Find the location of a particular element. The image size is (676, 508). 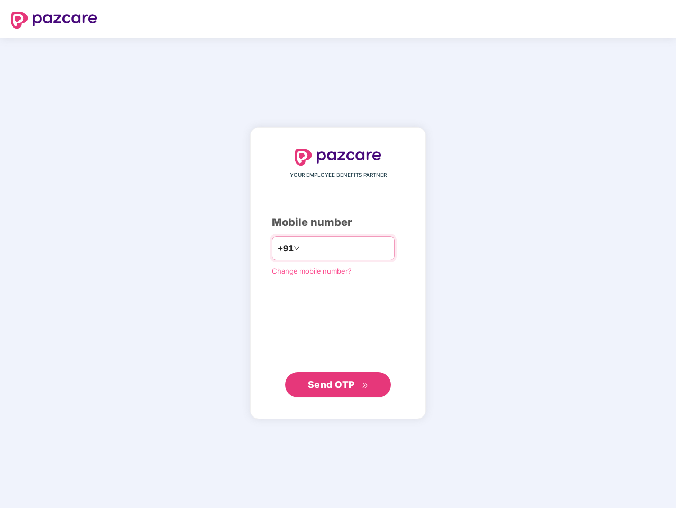

span: down is located at coordinates (297, 248).